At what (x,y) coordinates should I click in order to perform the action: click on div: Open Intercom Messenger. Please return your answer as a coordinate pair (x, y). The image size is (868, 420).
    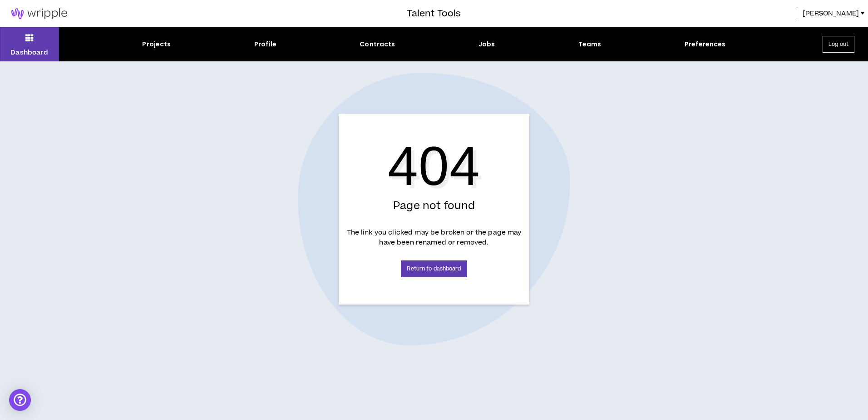
    Looking at the image, I should click on (20, 400).